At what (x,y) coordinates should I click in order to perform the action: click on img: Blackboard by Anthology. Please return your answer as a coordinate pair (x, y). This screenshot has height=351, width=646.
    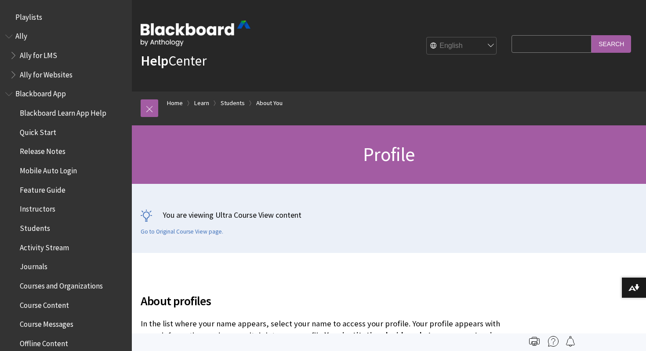
    Looking at the image, I should click on (195, 33).